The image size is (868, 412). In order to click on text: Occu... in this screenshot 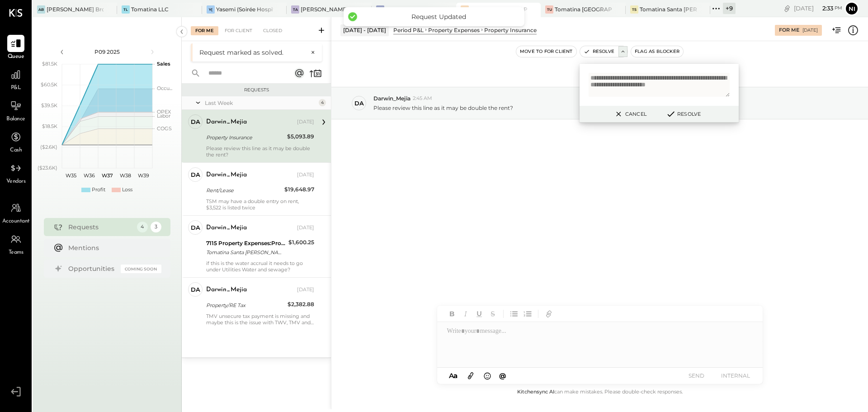, I will do `click(165, 88)`.